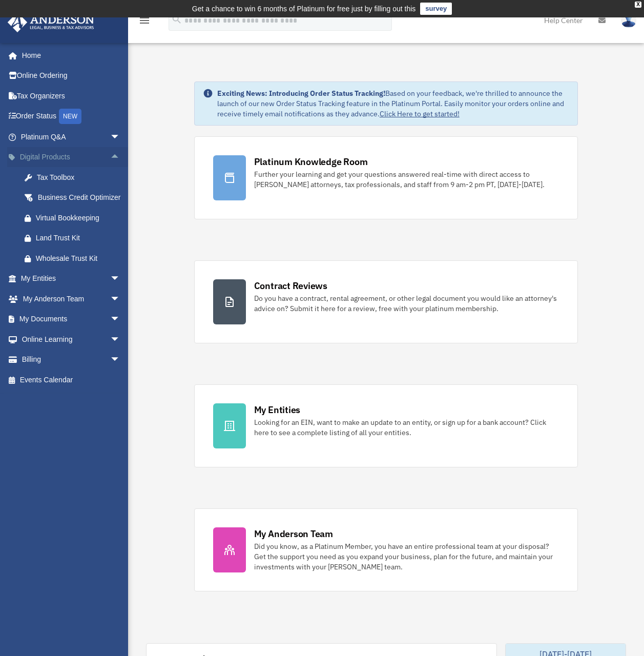 This screenshot has height=656, width=644. What do you see at coordinates (144, 21) in the screenshot?
I see `i: menu` at bounding box center [144, 21].